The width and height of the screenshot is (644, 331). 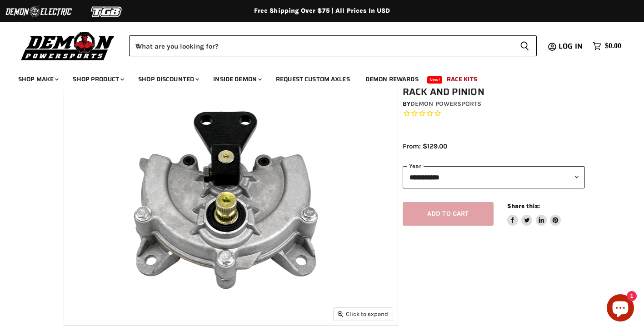 I want to click on button: Search, so click(x=524, y=46).